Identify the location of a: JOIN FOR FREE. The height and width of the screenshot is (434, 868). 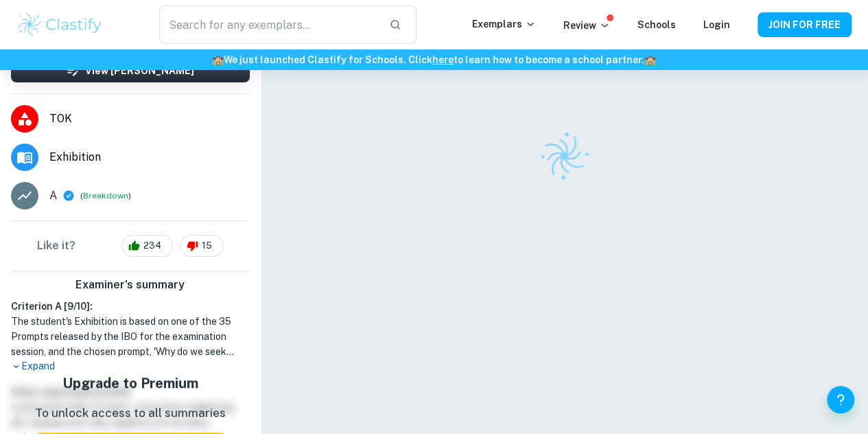
(804, 25).